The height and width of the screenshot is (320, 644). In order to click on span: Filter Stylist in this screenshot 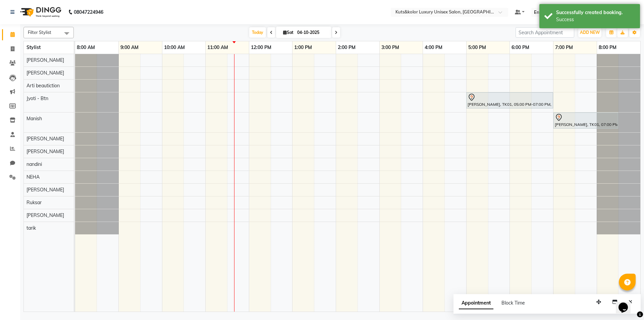, I will do `click(40, 32)`.